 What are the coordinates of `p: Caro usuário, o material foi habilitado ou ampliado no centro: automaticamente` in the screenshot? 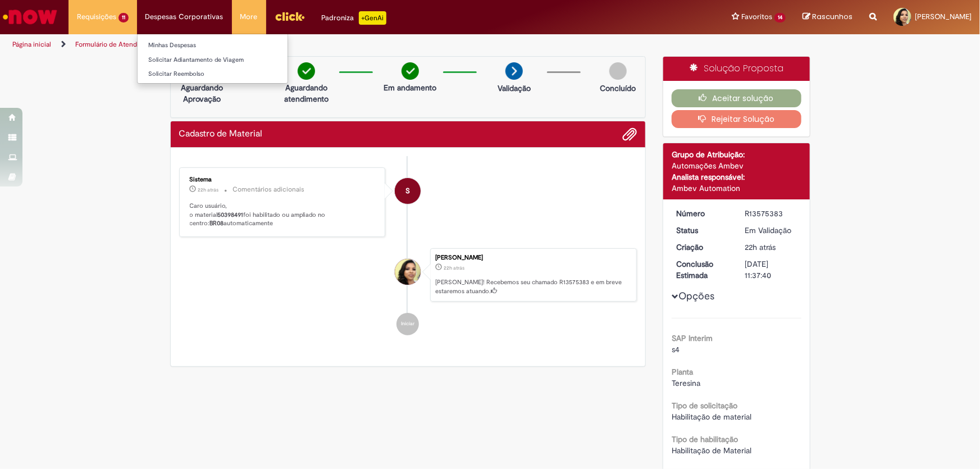 It's located at (283, 214).